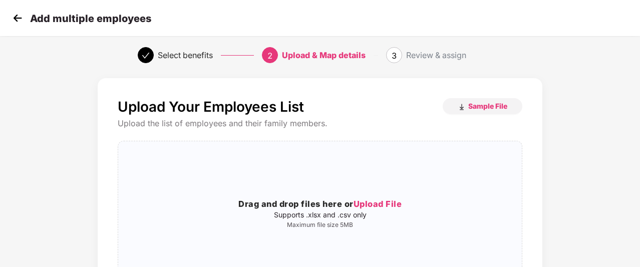 The width and height of the screenshot is (640, 267). Describe the element at coordinates (270, 56) in the screenshot. I see `span: 2` at that location.